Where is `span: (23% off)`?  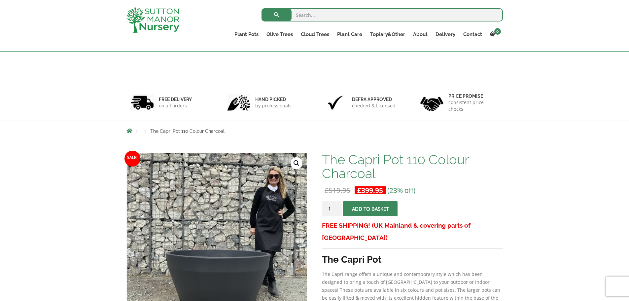 span: (23% off) is located at coordinates (401, 190).